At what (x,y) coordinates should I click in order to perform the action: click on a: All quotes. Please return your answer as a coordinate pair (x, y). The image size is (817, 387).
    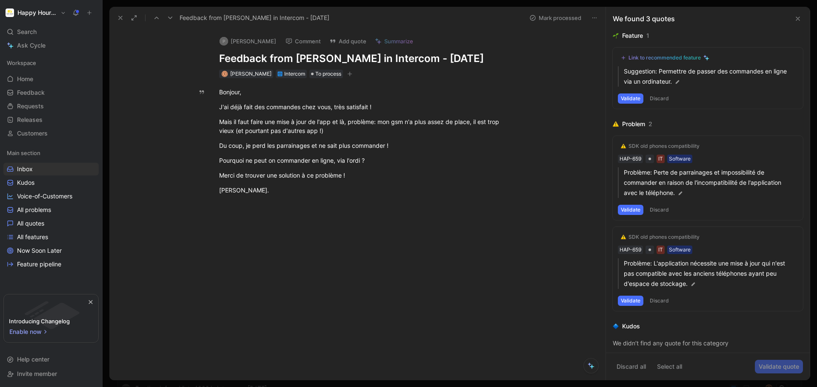
    Looking at the image, I should click on (51, 224).